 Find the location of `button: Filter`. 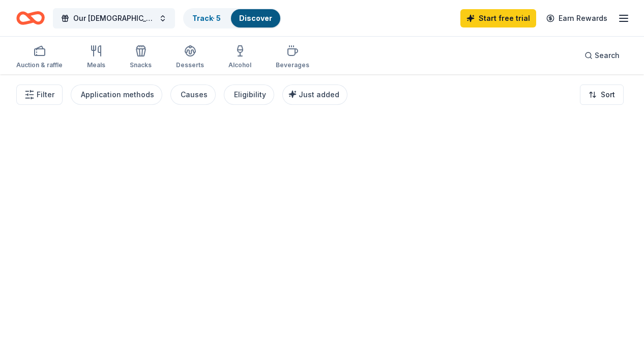

button: Filter is located at coordinates (39, 95).